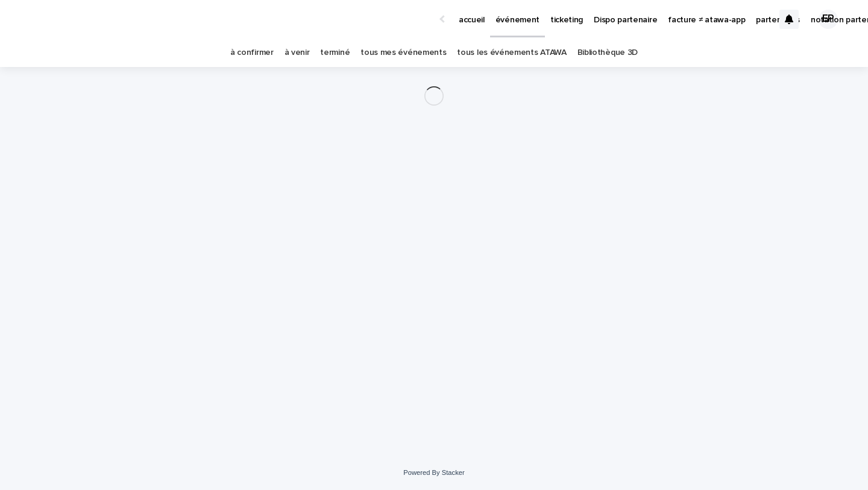 Image resolution: width=868 pixels, height=490 pixels. Describe the element at coordinates (82, 19) in the screenshot. I see `img: Ls34BcGeRexTGTNfXpUC` at that location.